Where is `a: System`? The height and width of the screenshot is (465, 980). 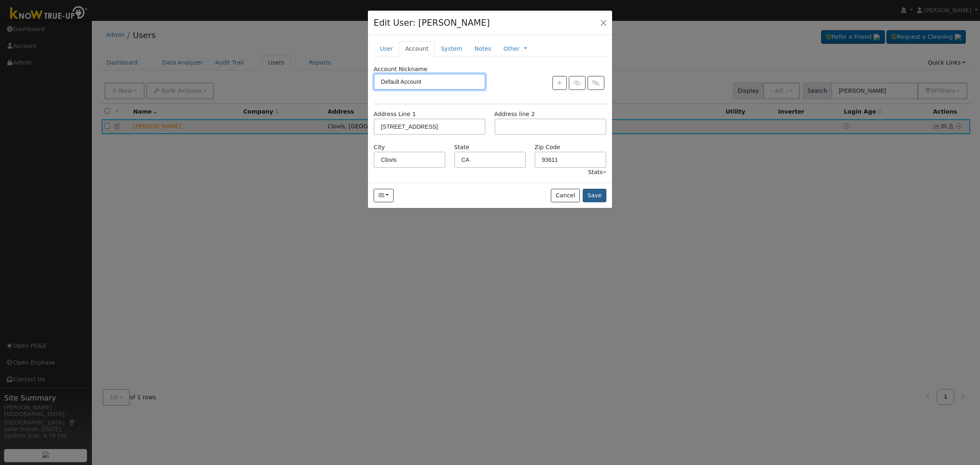
a: System is located at coordinates (452, 48).